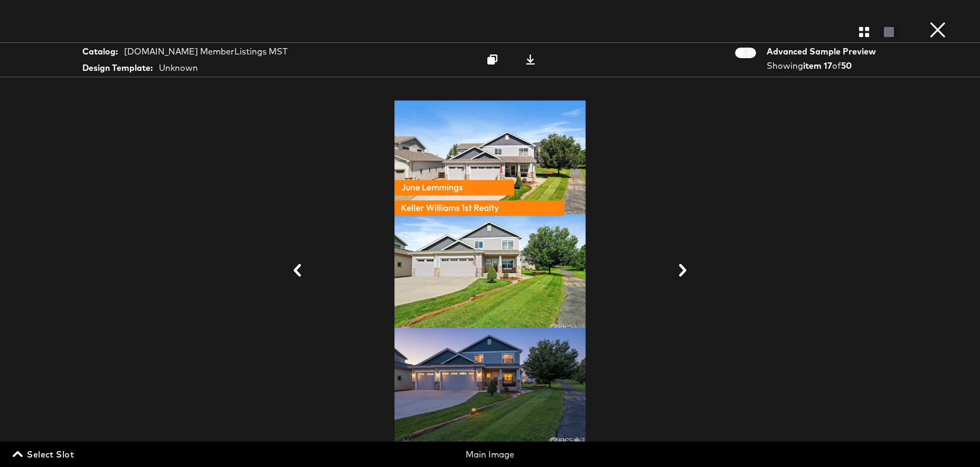 The image size is (980, 467). What do you see at coordinates (823, 65) in the screenshot?
I see `div: Showing of` at bounding box center [823, 65].